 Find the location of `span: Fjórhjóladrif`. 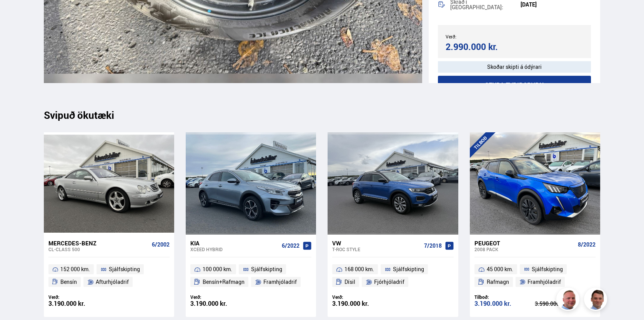

span: Fjórhjóladrif is located at coordinates (389, 282).